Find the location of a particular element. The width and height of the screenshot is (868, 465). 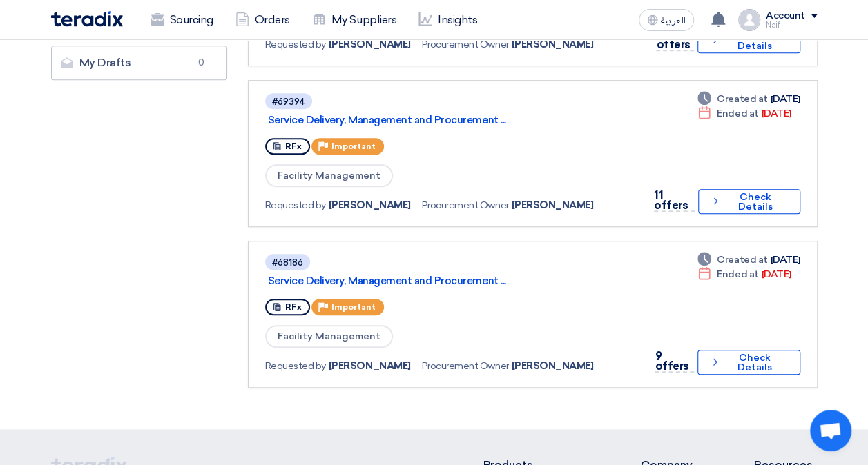

div: Naif is located at coordinates (791, 24).